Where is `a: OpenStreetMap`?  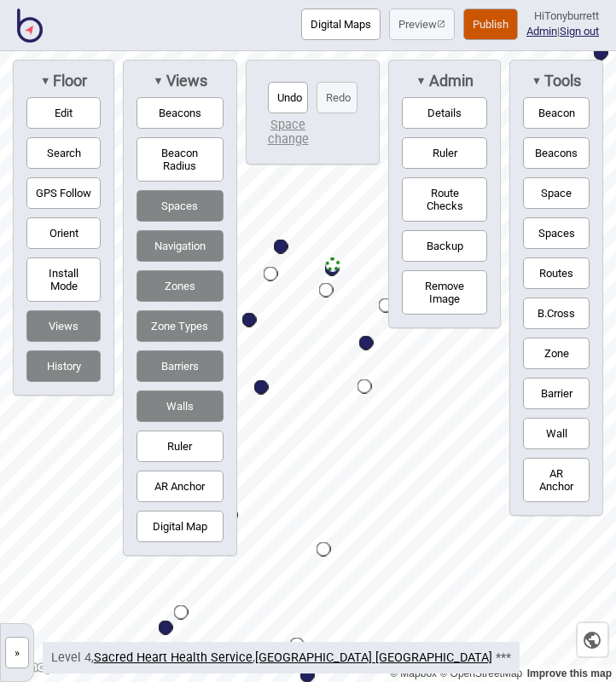 a: OpenStreetMap is located at coordinates (480, 674).